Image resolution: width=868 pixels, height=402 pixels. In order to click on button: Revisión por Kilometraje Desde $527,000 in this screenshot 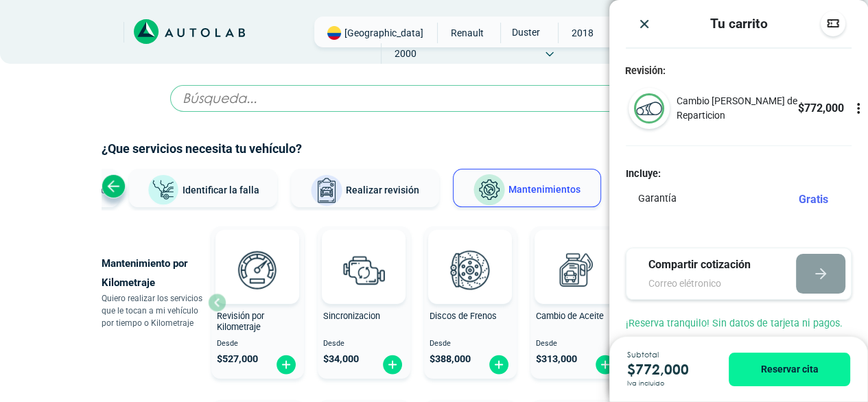, I will do `click(257, 303)`.